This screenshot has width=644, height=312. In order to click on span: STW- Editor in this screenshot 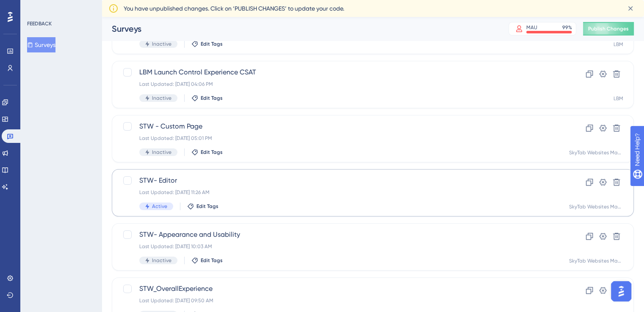, I will do `click(339, 181)`.